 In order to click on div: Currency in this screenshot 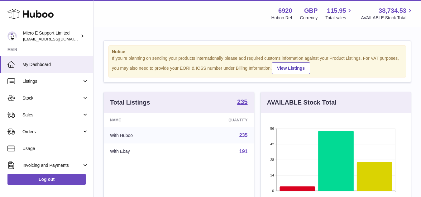, I will do `click(309, 18)`.